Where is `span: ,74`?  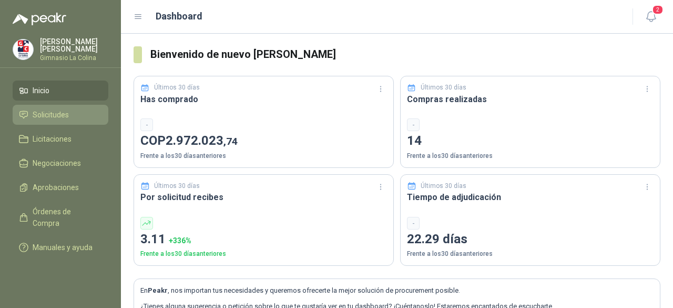
span: ,74 is located at coordinates (230, 141).